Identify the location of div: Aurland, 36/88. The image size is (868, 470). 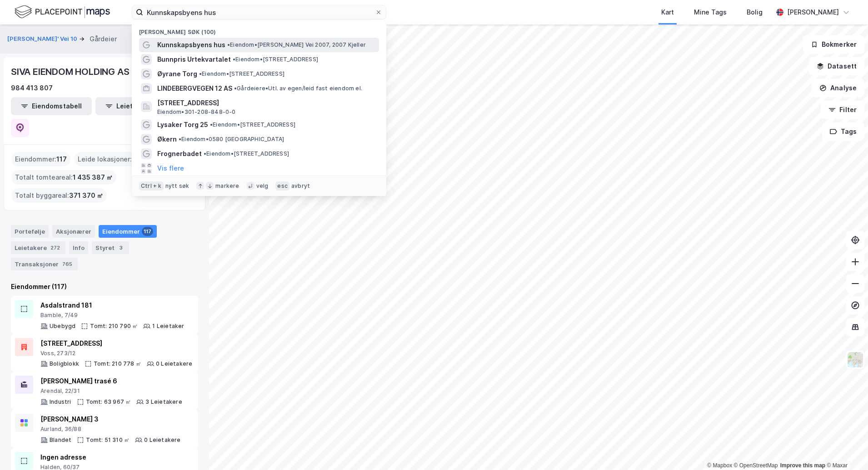
(110, 430).